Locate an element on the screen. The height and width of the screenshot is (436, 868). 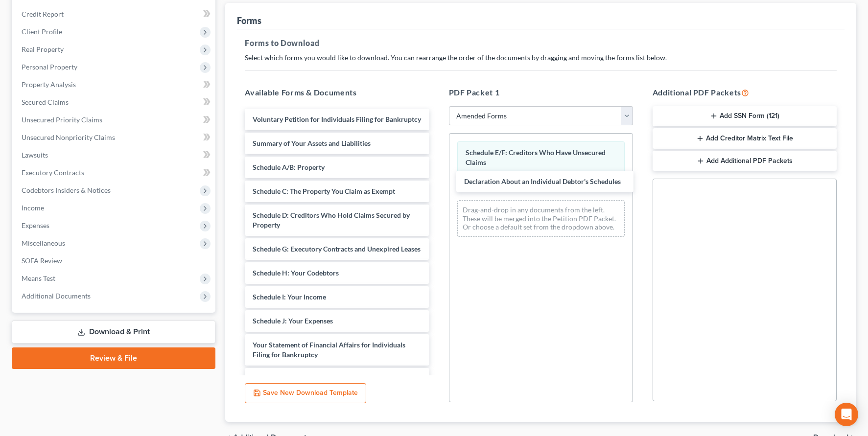
span: Statement of Intention for Individuals Filing Under Chapter 7 is located at coordinates (329, 383).